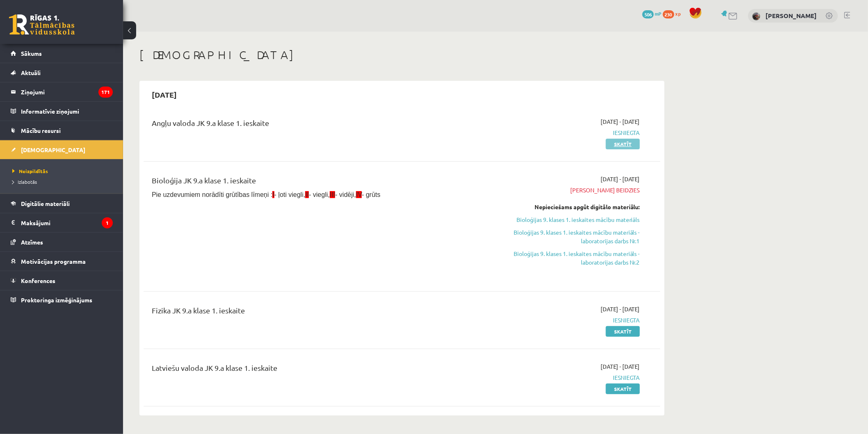 The image size is (868, 434). I want to click on legend: Maksājumi, so click(66, 223).